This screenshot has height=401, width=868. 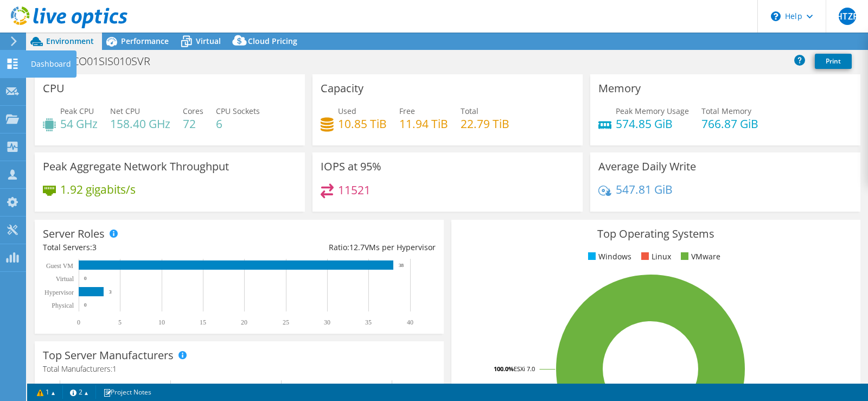 What do you see at coordinates (203, 322) in the screenshot?
I see `text: 15` at bounding box center [203, 322].